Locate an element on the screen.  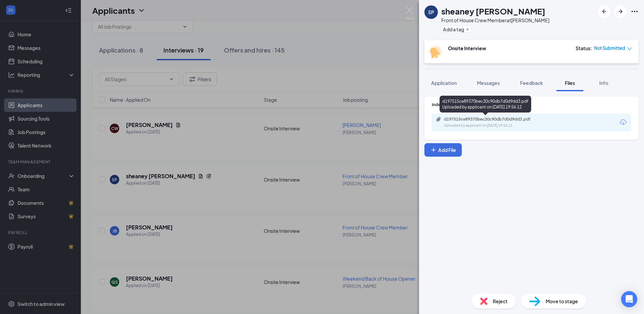
button: ArrowRight is located at coordinates (621, 12).